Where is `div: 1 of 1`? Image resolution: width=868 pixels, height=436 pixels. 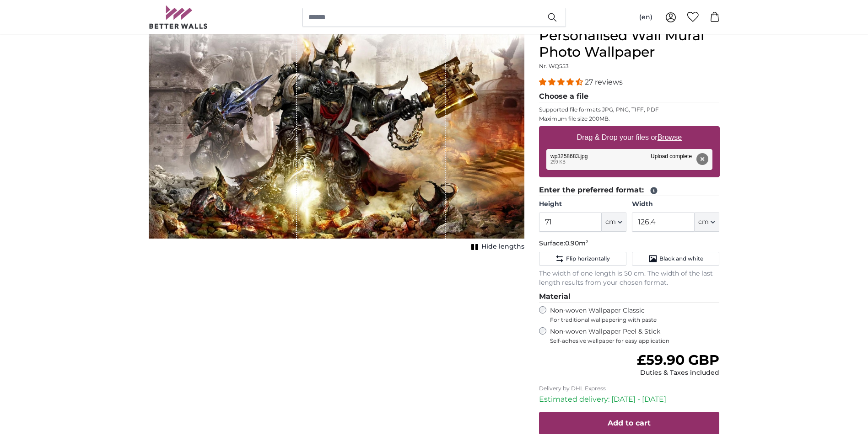
div: 1 of 1 is located at coordinates (336, 141).